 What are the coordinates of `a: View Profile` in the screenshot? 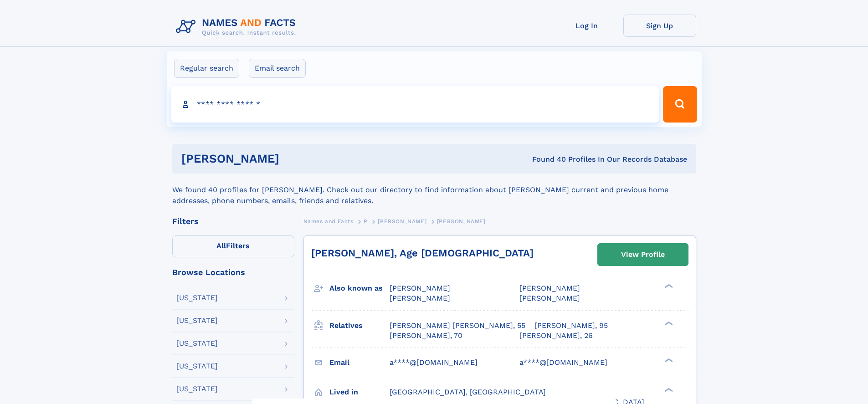 It's located at (642, 255).